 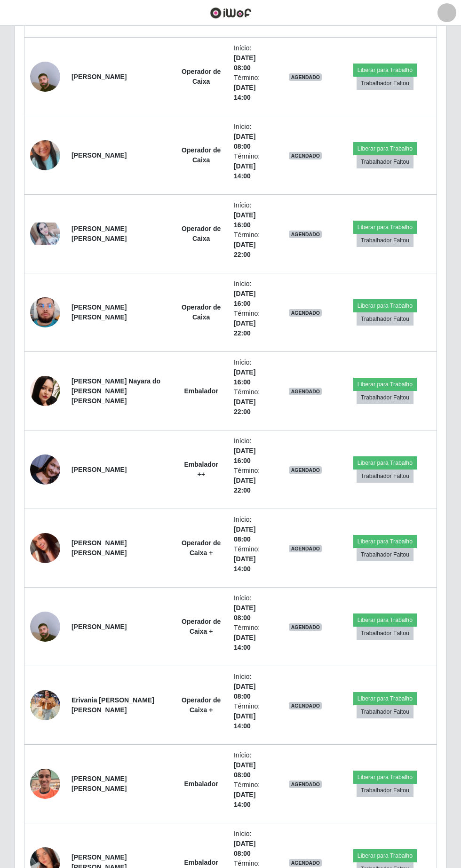 I want to click on img: 1752546714957.jpeg, so click(x=45, y=784).